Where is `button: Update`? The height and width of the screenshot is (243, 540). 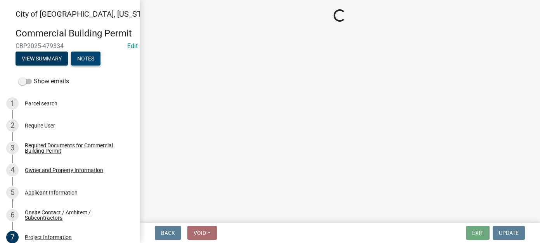 button: Update is located at coordinates (509, 233).